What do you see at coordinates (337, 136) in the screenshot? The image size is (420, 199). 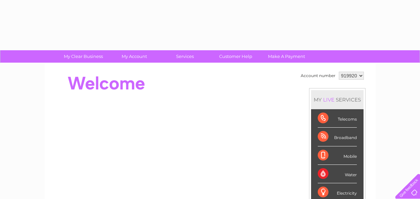 I see `div: Broadband` at bounding box center [337, 136].